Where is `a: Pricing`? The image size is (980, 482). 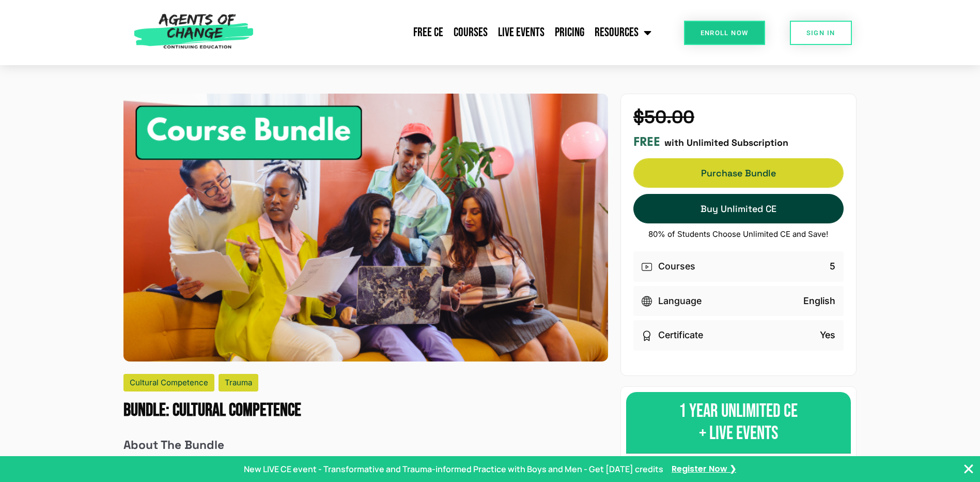
a: Pricing is located at coordinates (569, 33).